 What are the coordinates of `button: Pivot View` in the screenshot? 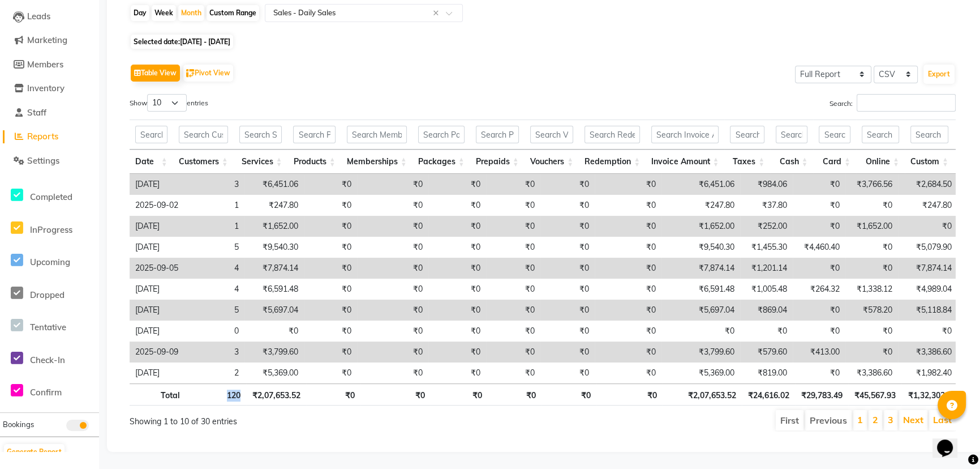 It's located at (209, 73).